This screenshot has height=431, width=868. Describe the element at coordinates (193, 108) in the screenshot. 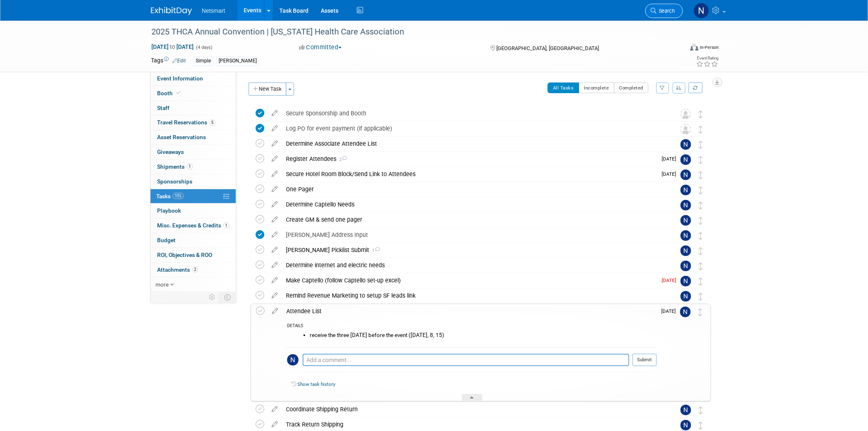

I see `a: Staff` at that location.